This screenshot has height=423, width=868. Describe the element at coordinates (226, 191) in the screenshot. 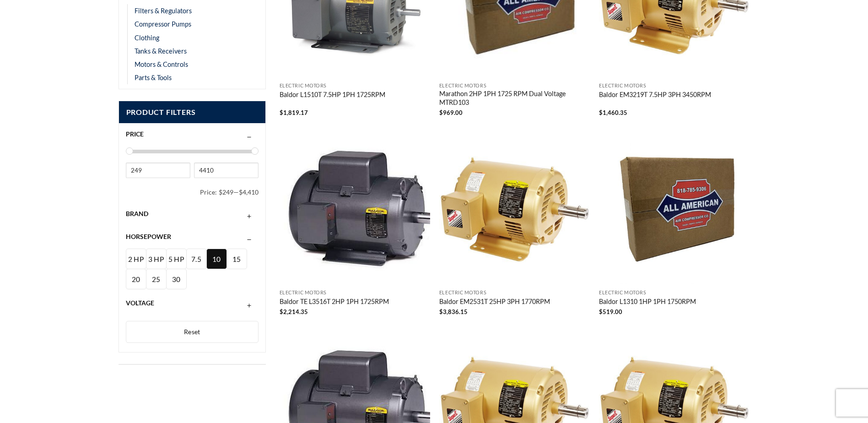

I see `span: $249` at that location.